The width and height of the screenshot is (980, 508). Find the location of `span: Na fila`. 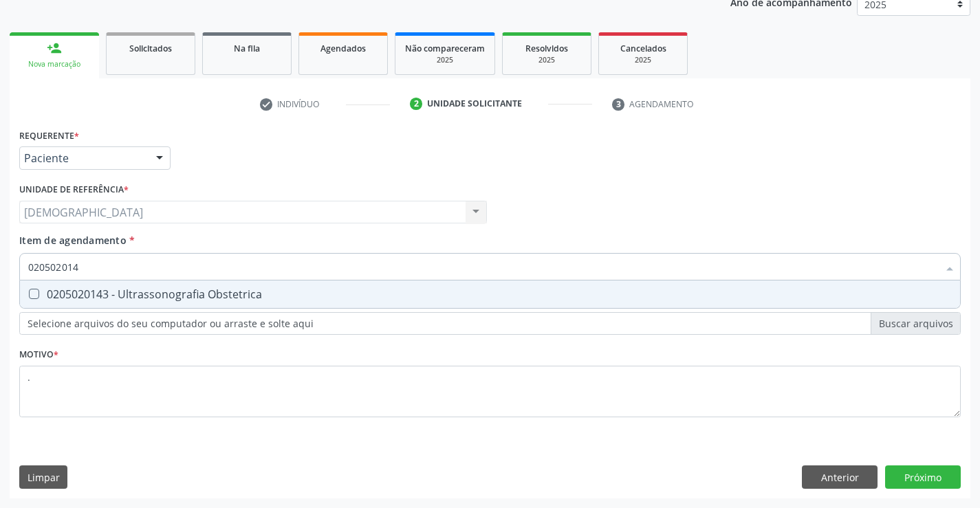

span: Na fila is located at coordinates (247, 48).